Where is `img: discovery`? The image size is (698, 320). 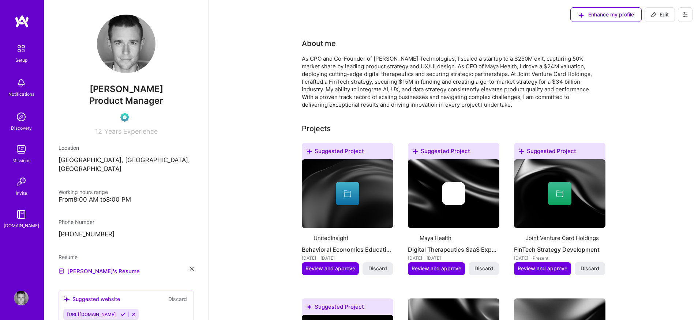 img: discovery is located at coordinates (21, 117).